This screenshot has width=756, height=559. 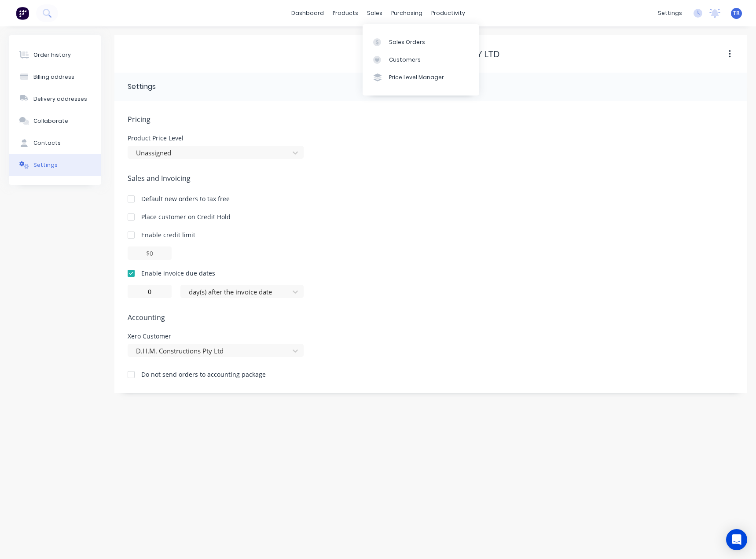 What do you see at coordinates (670, 13) in the screenshot?
I see `div: settings` at bounding box center [670, 13].